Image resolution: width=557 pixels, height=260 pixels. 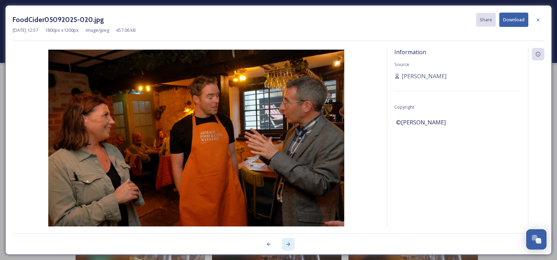 I want to click on img: FoodCider05092025-020.jpg, so click(x=196, y=148).